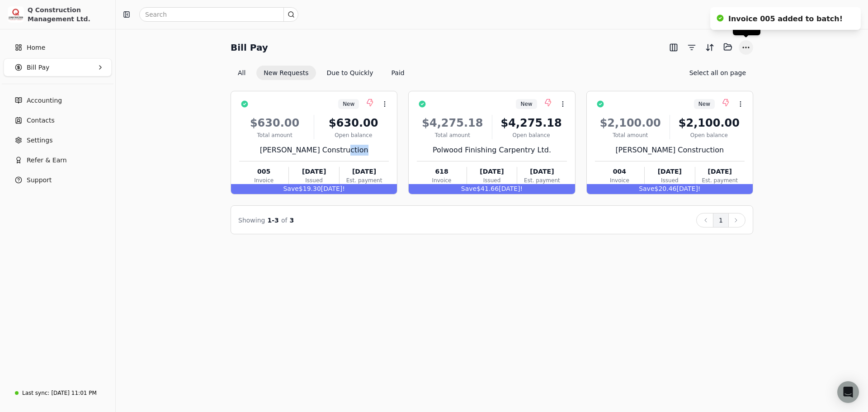  What do you see at coordinates (728, 47) in the screenshot?
I see `button: Batch (0)` at bounding box center [728, 47].